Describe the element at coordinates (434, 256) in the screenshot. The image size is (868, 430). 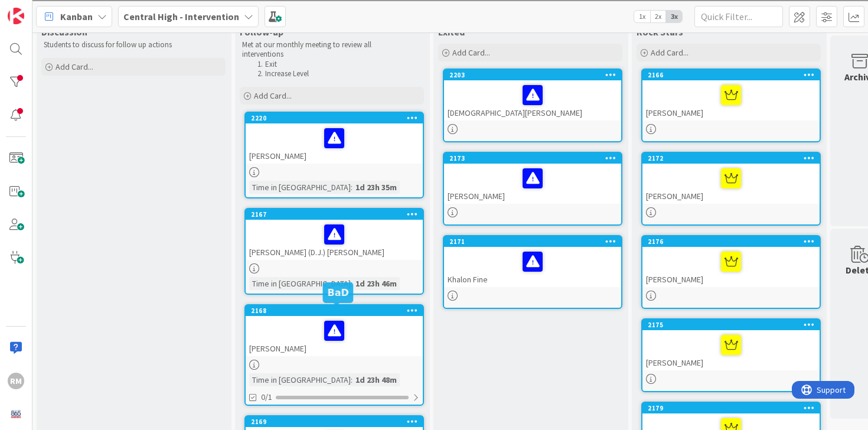
I see `div: This outline has no content. Would you like to delete it?` at that location.